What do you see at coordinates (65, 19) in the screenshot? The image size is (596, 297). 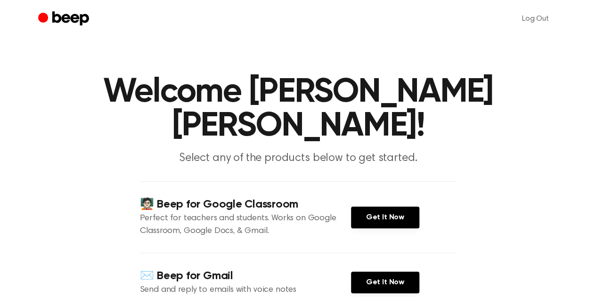 I see `a: Beep` at bounding box center [65, 19].